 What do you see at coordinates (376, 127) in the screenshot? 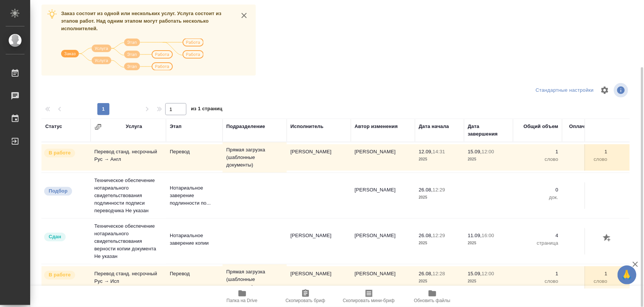
I see `div: Автор изменения` at bounding box center [376, 127].